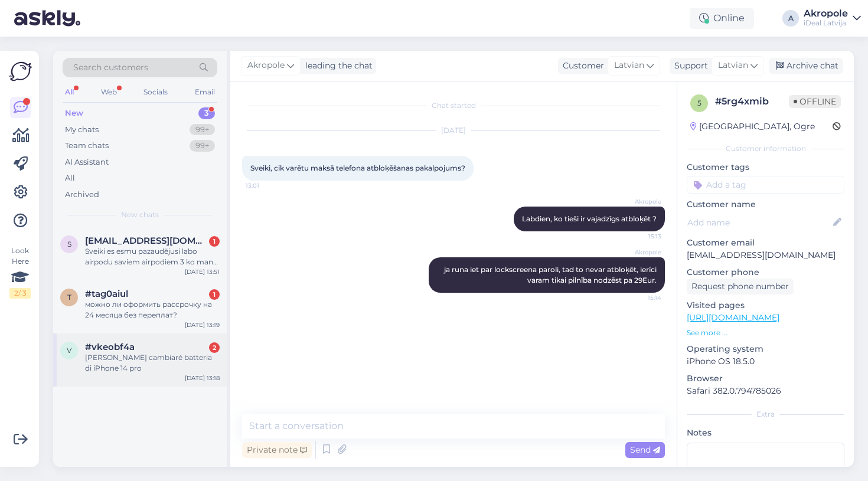  Describe the element at coordinates (110, 347) in the screenshot. I see `span: #vkeobf4a` at that location.